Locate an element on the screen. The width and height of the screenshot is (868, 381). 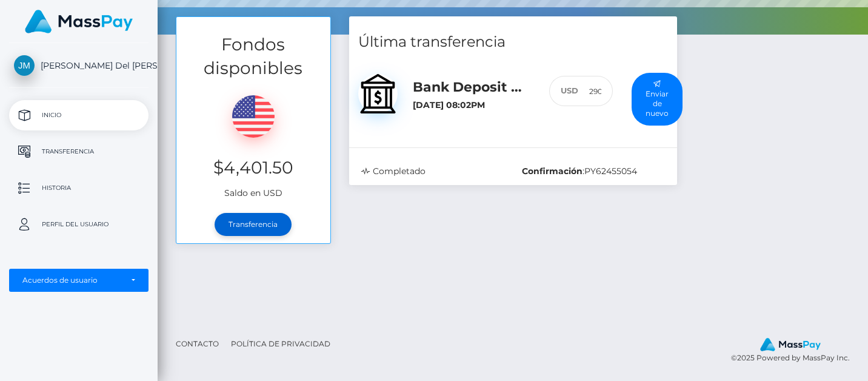
div: © 2025 Powered by MassPay Inc. is located at coordinates (794, 351).